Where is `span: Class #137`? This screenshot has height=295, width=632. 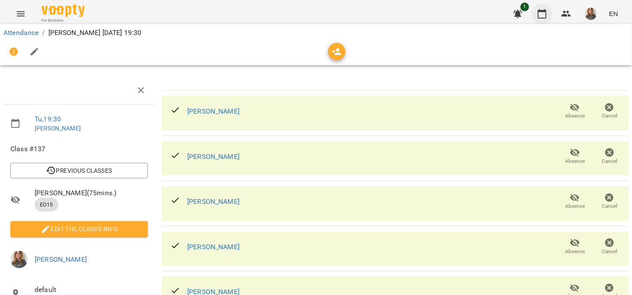 span: Class #137 is located at coordinates (79, 149).